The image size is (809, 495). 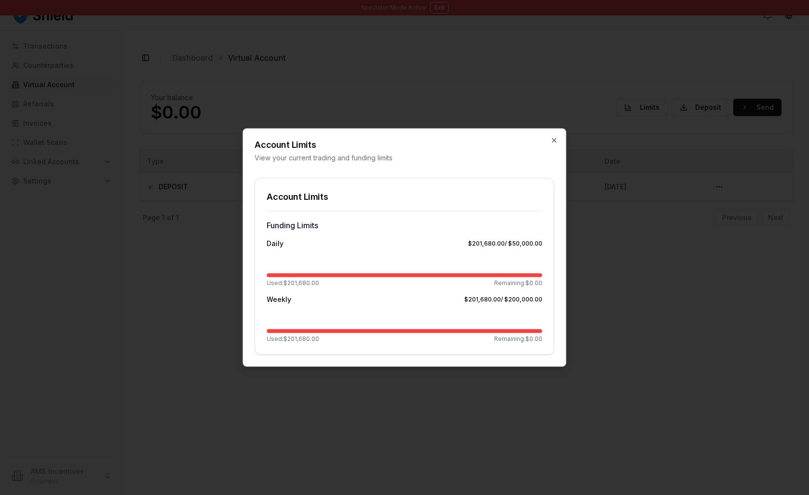 What do you see at coordinates (404, 158) in the screenshot?
I see `p: View your current trading and funding limits` at bounding box center [404, 158].